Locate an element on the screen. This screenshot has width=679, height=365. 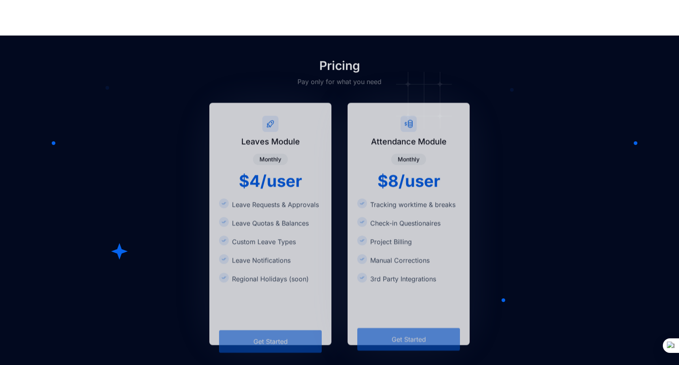
div: Check-in Questionaires is located at coordinates (404, 223).